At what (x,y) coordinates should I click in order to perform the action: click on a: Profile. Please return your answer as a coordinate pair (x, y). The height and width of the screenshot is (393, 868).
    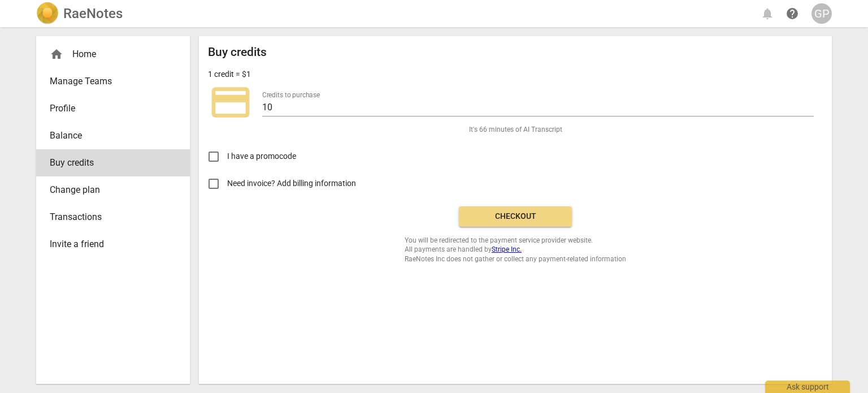
    Looking at the image, I should click on (113, 108).